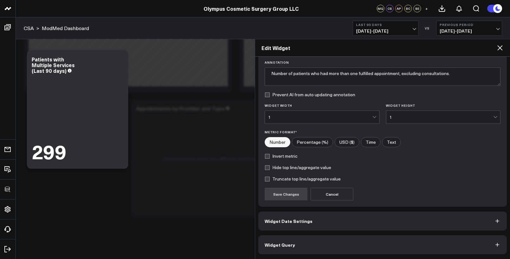 The height and width of the screenshot is (259, 510). I want to click on div: AP, so click(399, 9).